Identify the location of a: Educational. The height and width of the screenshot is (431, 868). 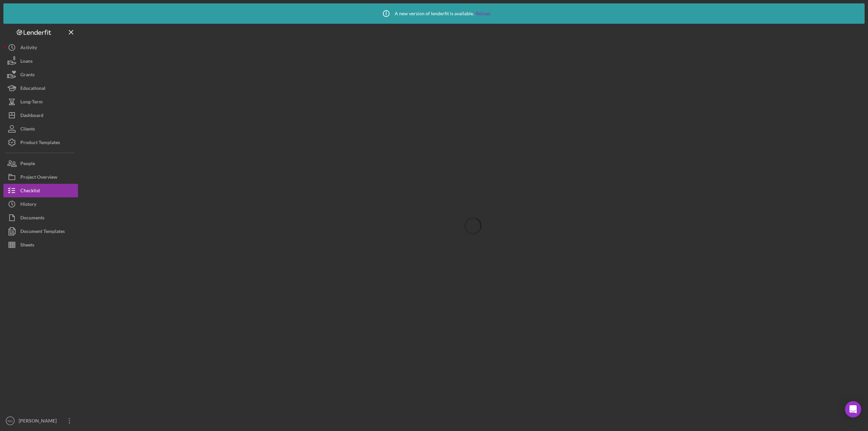
(41, 88).